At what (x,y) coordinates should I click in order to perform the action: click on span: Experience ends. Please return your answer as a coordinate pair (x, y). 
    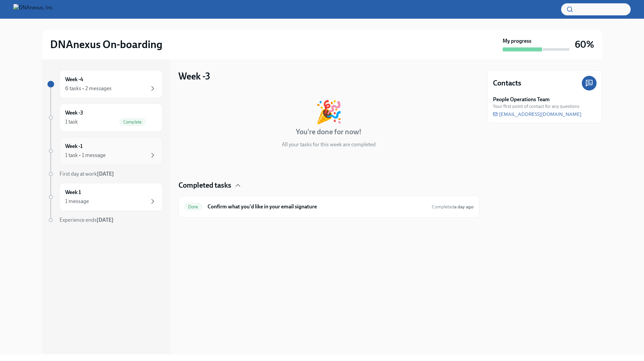
    Looking at the image, I should click on (87, 220).